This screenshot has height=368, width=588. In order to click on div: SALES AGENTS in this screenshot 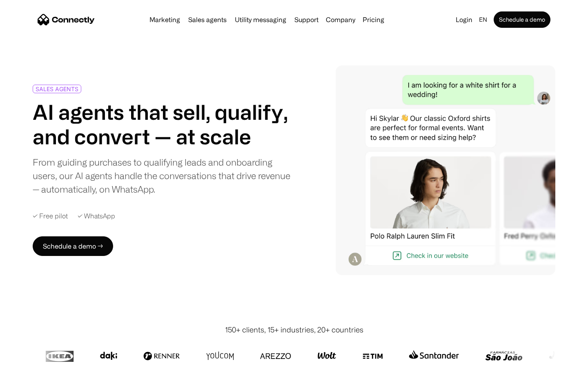, I will do `click(57, 88)`.